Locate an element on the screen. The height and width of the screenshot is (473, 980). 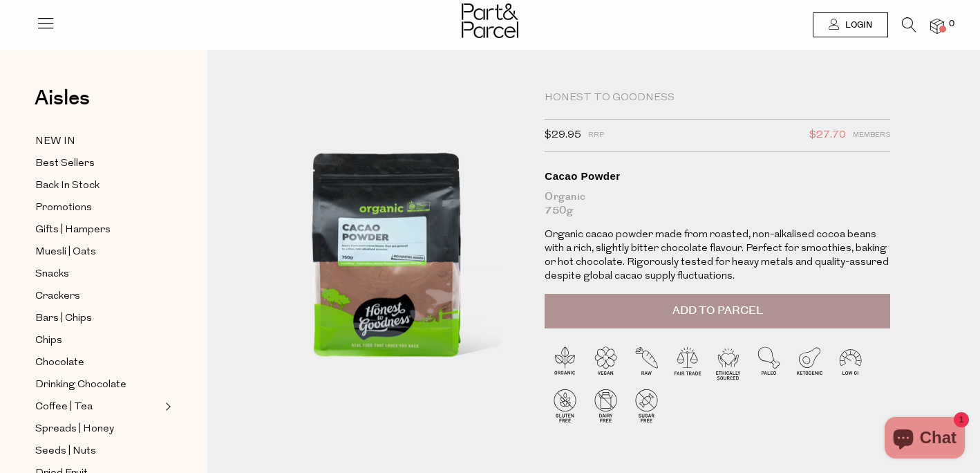
span: Back In Stock is located at coordinates (67, 186).